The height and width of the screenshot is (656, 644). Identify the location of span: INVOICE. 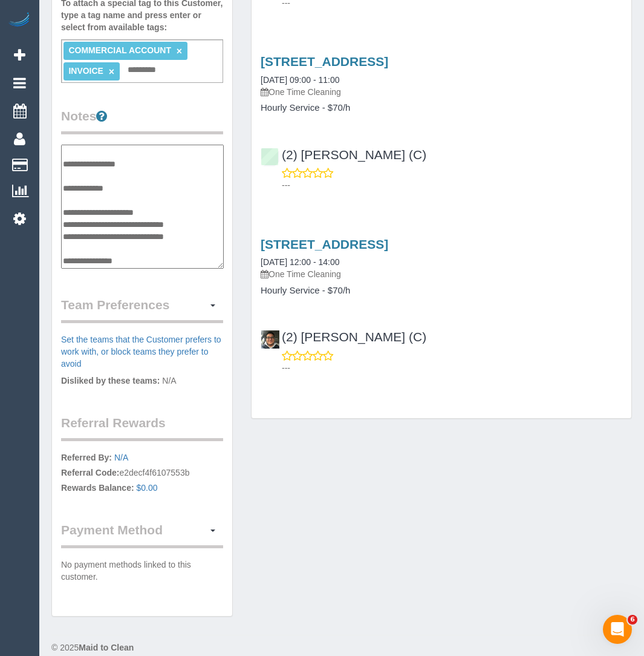
(86, 71).